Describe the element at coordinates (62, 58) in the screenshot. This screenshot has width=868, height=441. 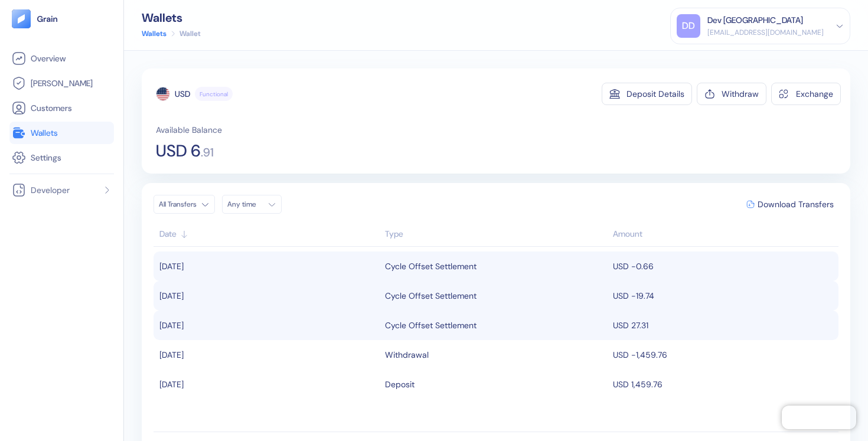
I see `a: Overview` at that location.